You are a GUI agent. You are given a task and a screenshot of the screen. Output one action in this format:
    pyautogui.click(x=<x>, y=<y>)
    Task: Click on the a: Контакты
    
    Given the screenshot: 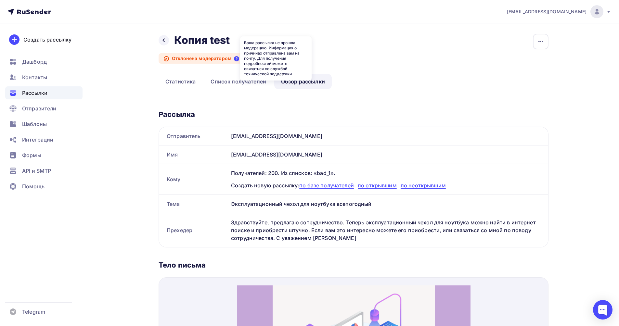 What is the action you would take?
    pyautogui.click(x=44, y=77)
    